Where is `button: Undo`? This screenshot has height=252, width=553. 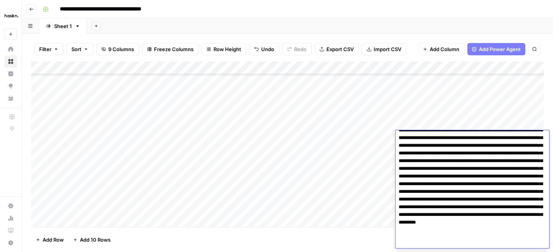
button: Undo is located at coordinates (264, 49).